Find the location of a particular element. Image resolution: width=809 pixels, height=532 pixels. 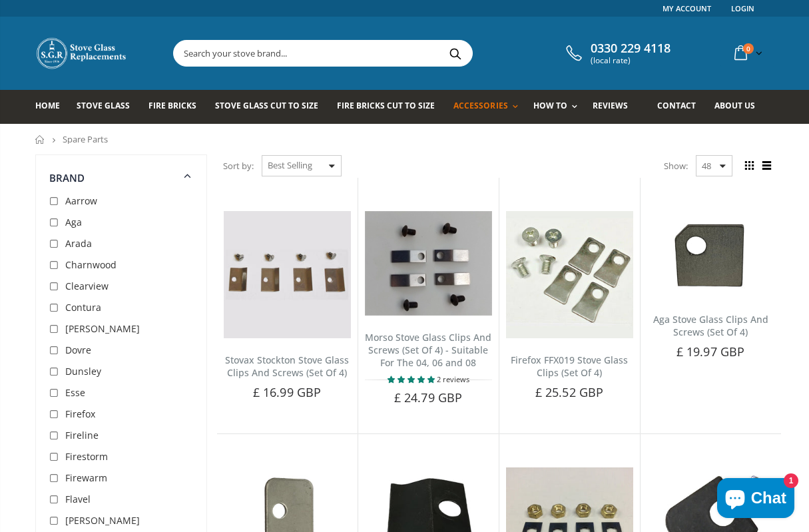

span: How To is located at coordinates (549, 105).